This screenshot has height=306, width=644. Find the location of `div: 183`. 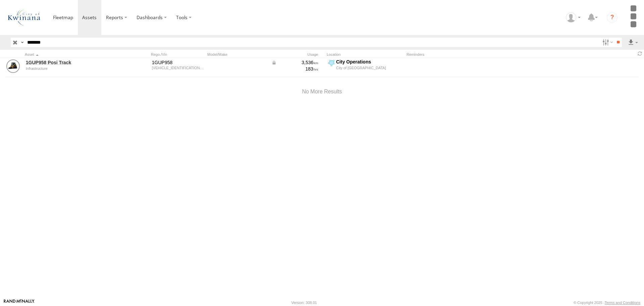

div: 183 is located at coordinates (295, 69).